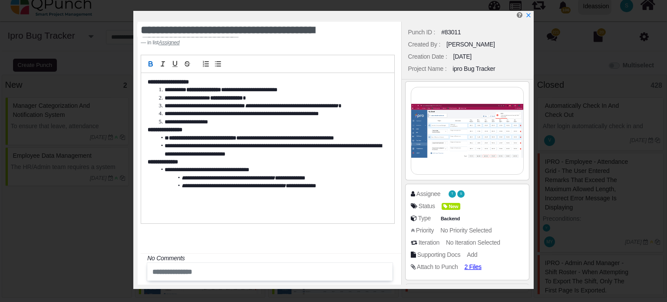  What do you see at coordinates (424, 218) in the screenshot?
I see `div: Type` at bounding box center [424, 218].